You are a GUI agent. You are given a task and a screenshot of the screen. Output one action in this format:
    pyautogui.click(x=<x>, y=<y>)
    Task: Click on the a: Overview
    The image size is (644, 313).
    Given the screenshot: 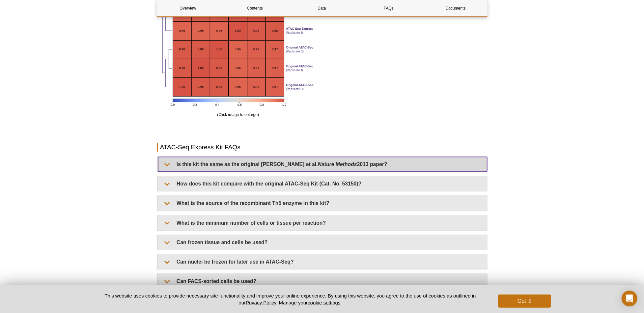 What is the action you would take?
    pyautogui.click(x=188, y=8)
    